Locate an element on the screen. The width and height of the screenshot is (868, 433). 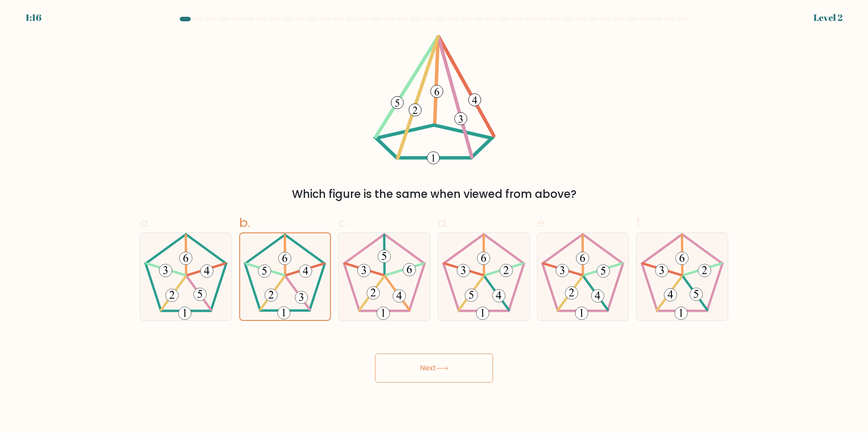
div: 1:16 is located at coordinates (33, 17).